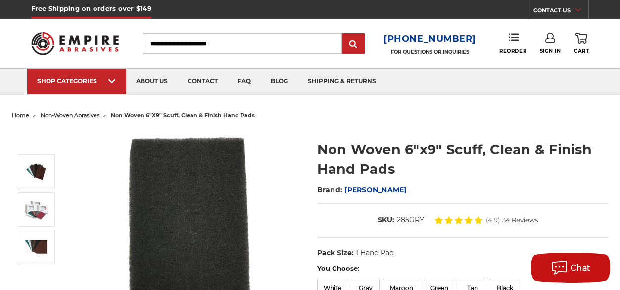 This screenshot has width=620, height=290. Describe the element at coordinates (70, 115) in the screenshot. I see `span: non-woven abrasives` at that location.